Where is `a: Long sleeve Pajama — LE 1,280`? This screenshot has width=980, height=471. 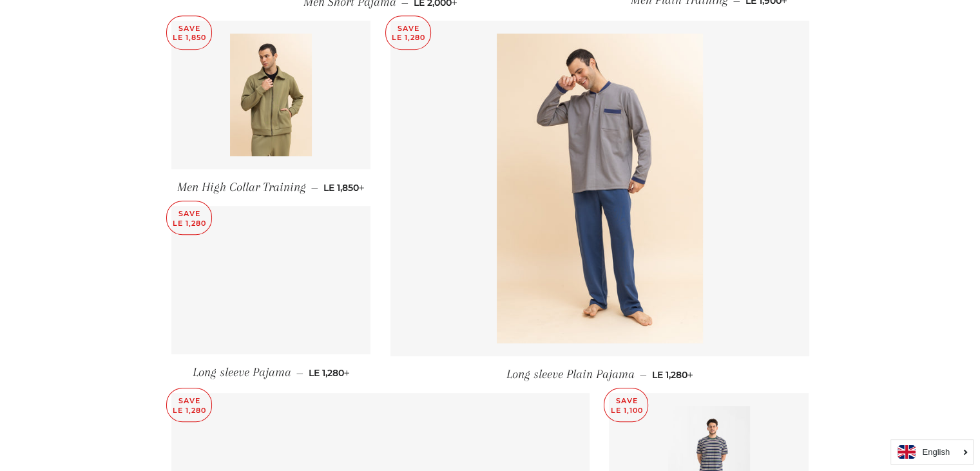 a: Long sleeve Pajama — LE 1,280 is located at coordinates (271, 372).